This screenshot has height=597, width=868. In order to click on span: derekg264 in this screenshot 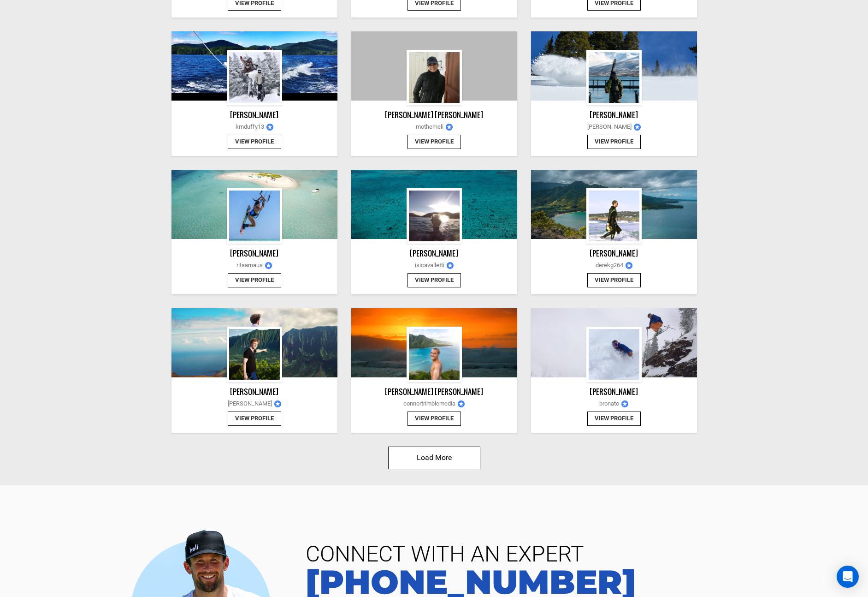, I will do `click(614, 265)`.